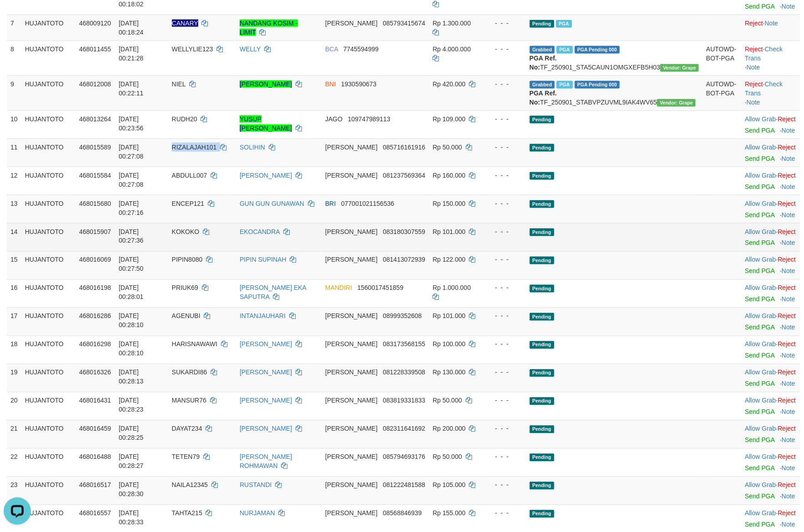  What do you see at coordinates (403, 147) in the screenshot?
I see `span: Copy 085716161916 to clipboard` at bounding box center [403, 147].